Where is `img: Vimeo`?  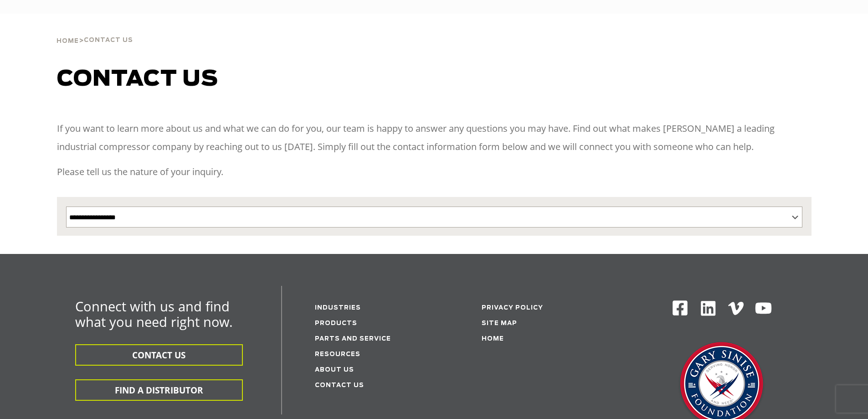
img: Vimeo is located at coordinates (736, 308).